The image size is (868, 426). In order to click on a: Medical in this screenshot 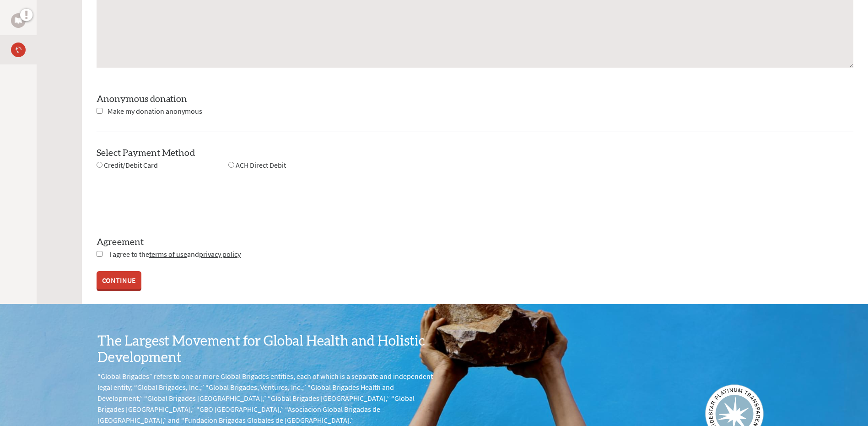, I will do `click(18, 50)`.